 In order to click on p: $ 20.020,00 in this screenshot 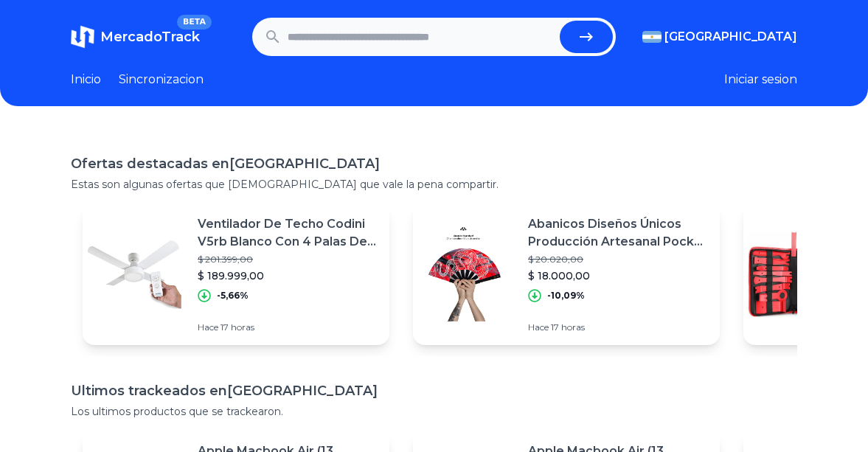, I will do `click(619, 260)`.